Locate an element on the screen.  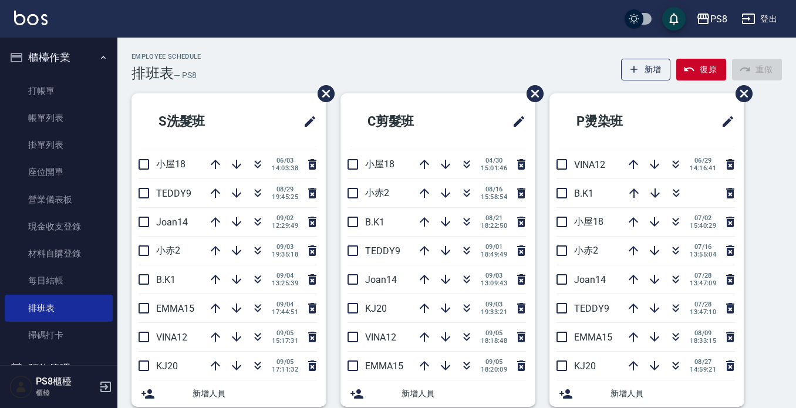
button: 預約管理 is located at coordinates (59, 369).